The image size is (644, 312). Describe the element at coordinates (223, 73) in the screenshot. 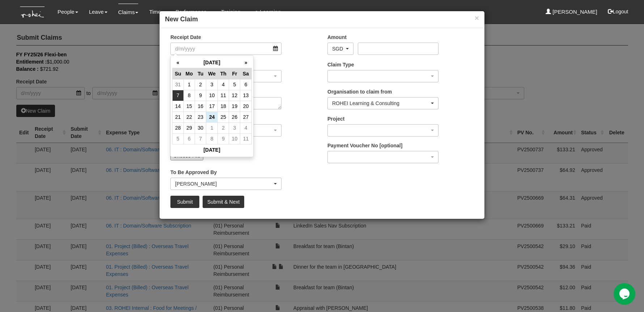

I see `th: Th` at that location.